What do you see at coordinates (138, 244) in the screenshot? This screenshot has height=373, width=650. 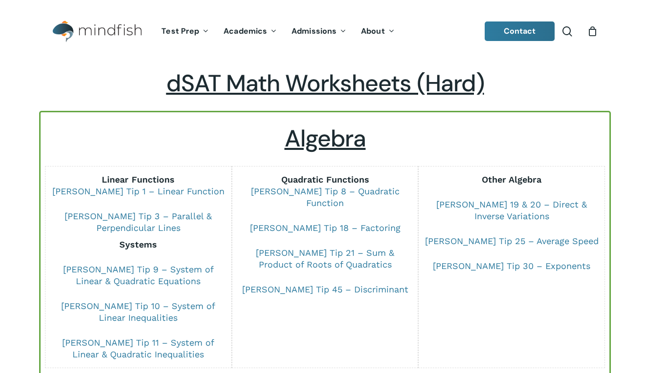 I see `b: Systems` at bounding box center [138, 244].